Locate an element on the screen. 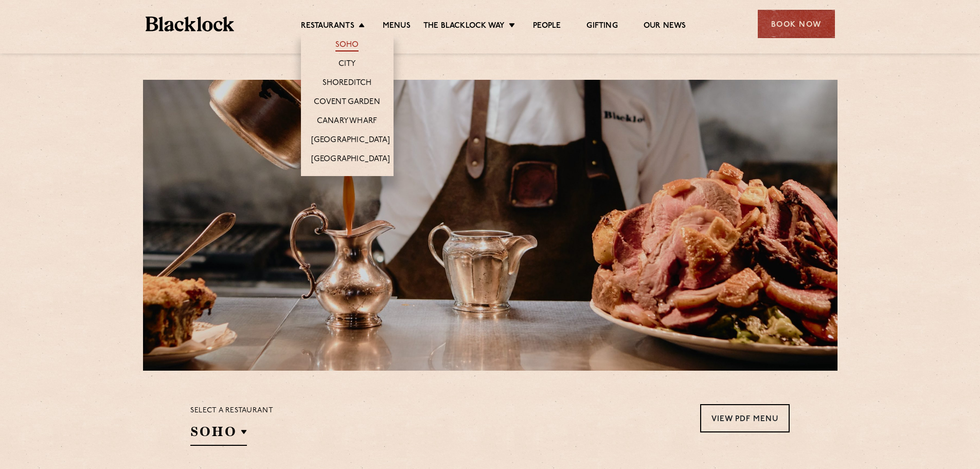 The height and width of the screenshot is (469, 980). img: BL_Textured_Logo-footer-cropped.svg is located at coordinates (190, 24).